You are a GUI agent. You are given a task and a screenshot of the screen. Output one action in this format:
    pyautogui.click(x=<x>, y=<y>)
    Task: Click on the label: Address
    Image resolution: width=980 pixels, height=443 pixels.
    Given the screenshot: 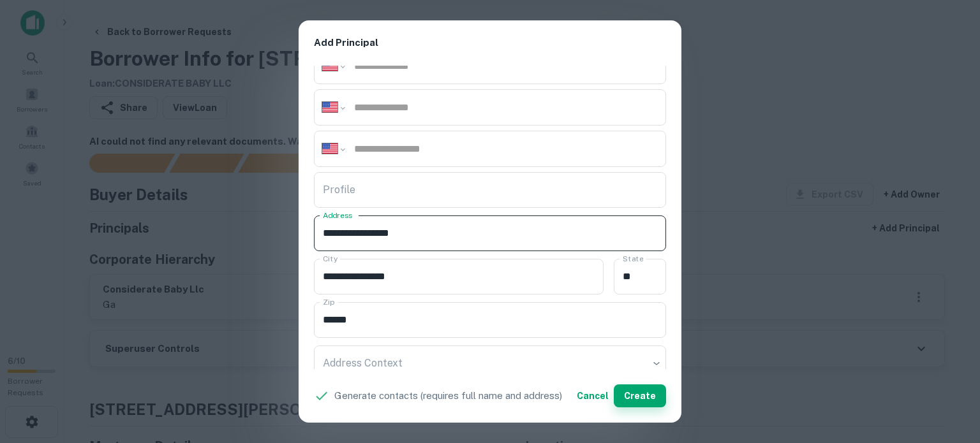 What is the action you would take?
    pyautogui.click(x=338, y=215)
    